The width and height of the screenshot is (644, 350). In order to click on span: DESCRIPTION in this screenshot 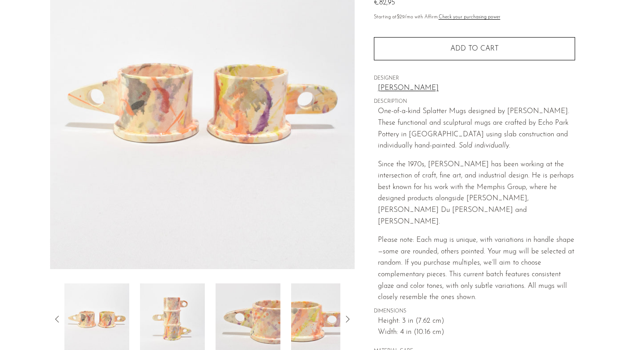, I will do `click(475, 102)`.